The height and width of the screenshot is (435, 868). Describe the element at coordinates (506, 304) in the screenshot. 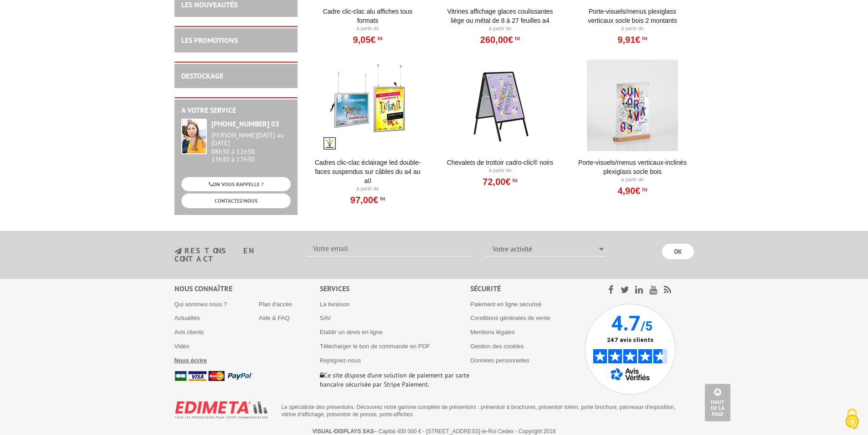

I see `a: Paiement en ligne sécurisé` at that location.